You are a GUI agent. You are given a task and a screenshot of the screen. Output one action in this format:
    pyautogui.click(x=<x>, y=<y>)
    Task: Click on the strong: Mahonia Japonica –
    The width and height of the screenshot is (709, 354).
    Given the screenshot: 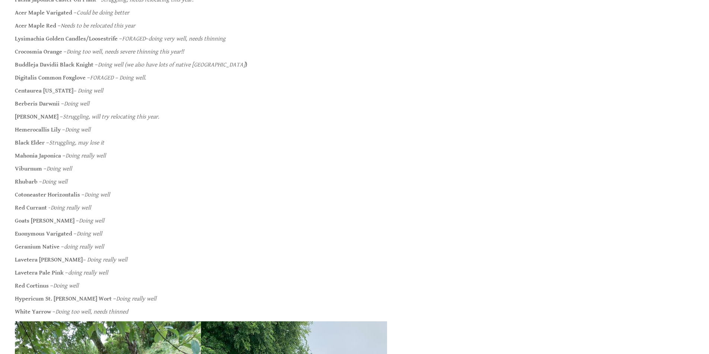 What is the action you would take?
    pyautogui.click(x=40, y=156)
    